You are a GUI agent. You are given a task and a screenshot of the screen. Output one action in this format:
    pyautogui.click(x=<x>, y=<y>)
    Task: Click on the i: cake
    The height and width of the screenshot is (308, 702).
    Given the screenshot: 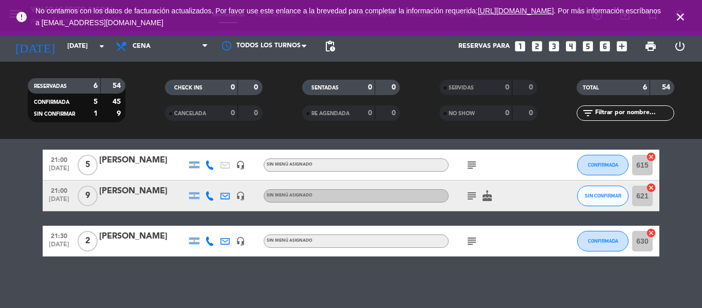 What is the action you would take?
    pyautogui.click(x=487, y=196)
    